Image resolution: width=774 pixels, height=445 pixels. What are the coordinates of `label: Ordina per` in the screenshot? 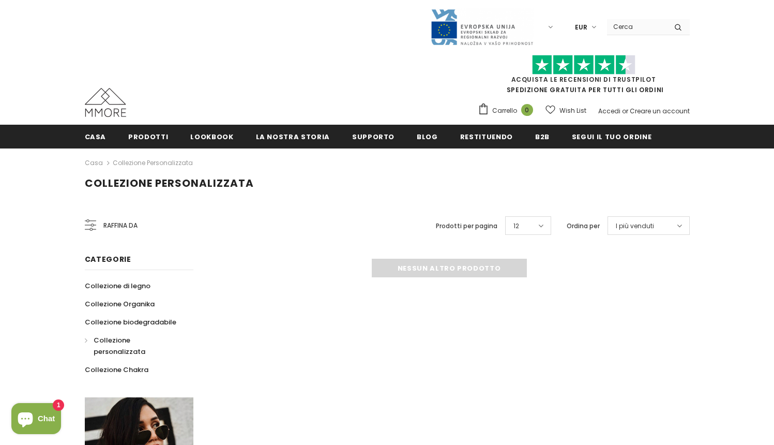 It's located at (583, 226).